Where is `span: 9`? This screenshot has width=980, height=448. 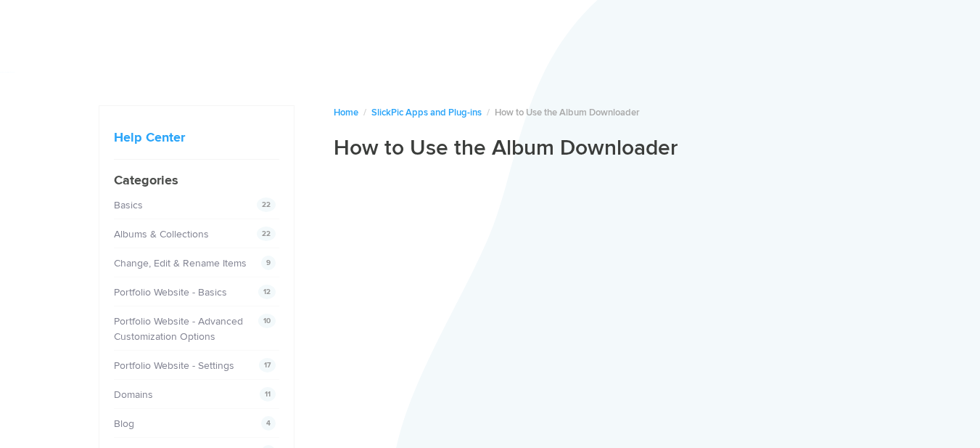
span: 9 is located at coordinates (269, 262).